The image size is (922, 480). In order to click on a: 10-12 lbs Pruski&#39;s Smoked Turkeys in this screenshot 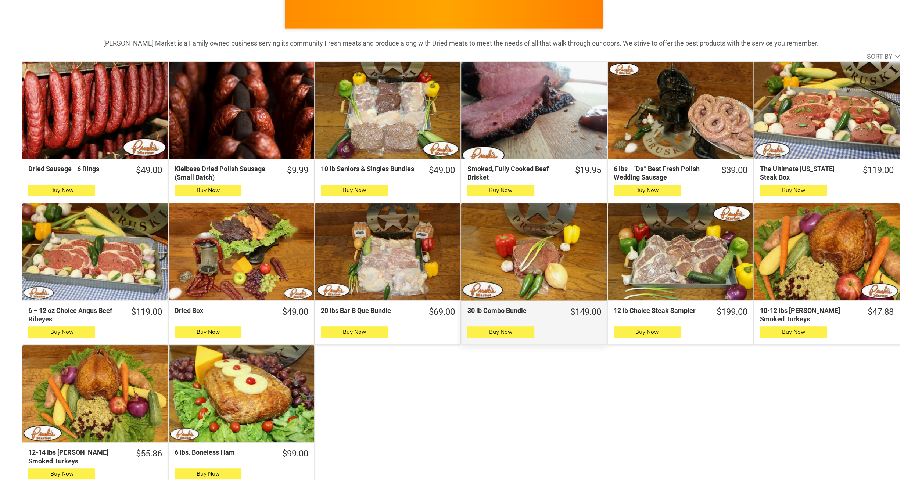, I will do `click(827, 252)`.